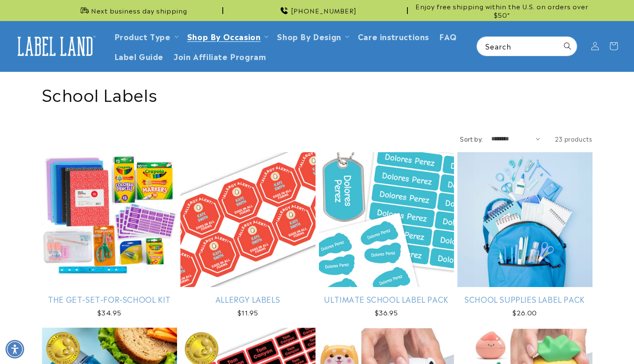 Image resolution: width=634 pixels, height=364 pixels. Describe the element at coordinates (393, 36) in the screenshot. I see `span: Care instructions` at that location.